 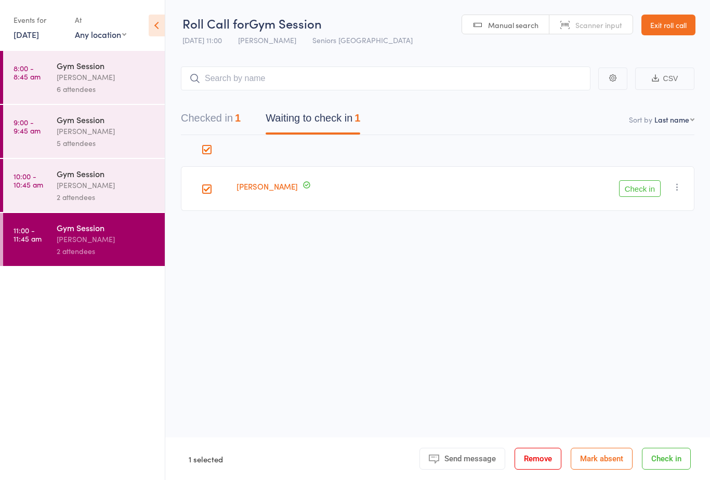 What do you see at coordinates (39, 20) in the screenshot?
I see `div: Events for` at bounding box center [39, 20].